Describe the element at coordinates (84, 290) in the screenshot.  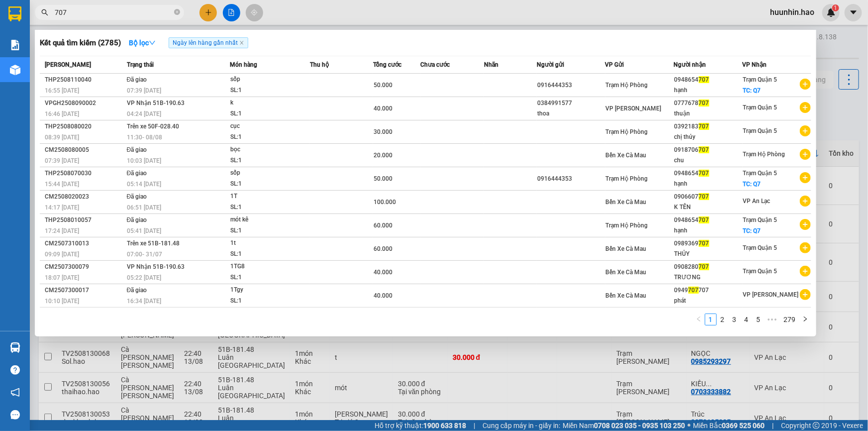
I see `div: CM2507300017` at that location.